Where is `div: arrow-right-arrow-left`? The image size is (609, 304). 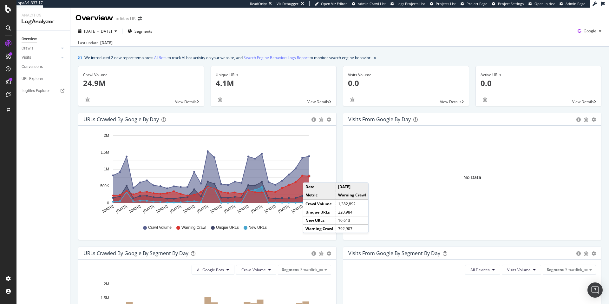 div: arrow-right-arrow-left is located at coordinates (140, 19).